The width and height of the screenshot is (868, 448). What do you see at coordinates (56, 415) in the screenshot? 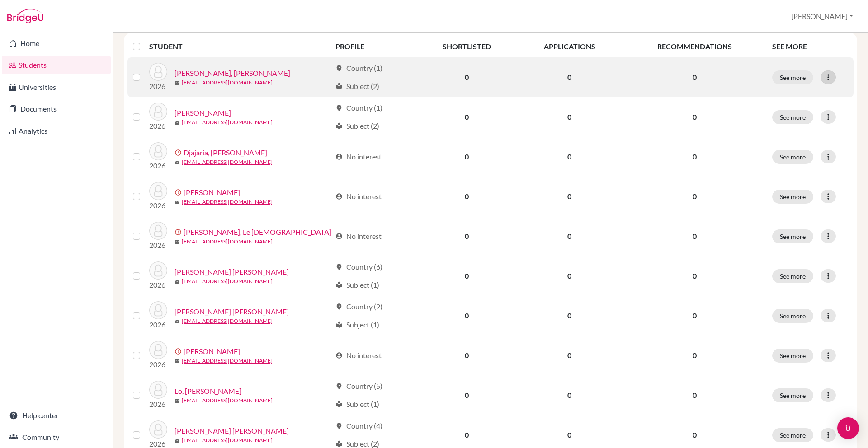
I see `a: Help center` at bounding box center [56, 415].